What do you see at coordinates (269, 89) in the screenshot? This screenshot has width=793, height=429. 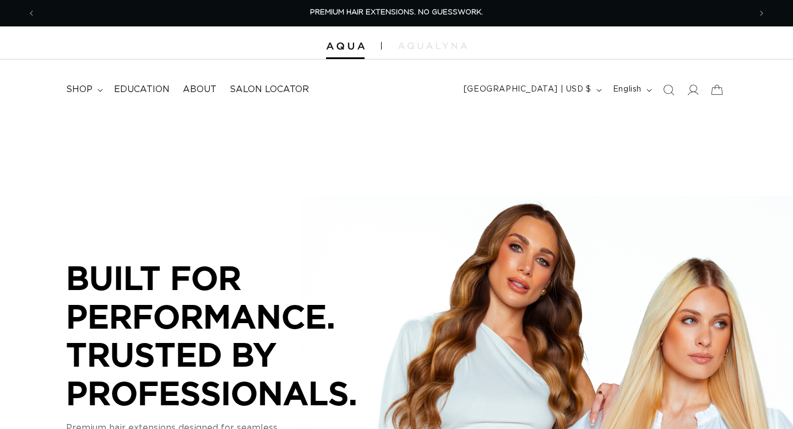 I see `span: Salon Locator` at bounding box center [269, 89].